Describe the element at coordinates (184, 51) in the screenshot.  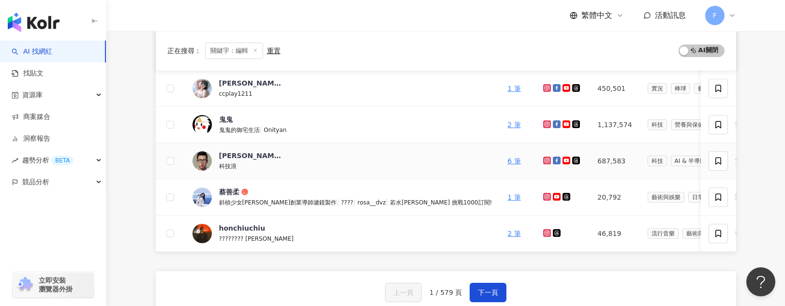
I see `span: 正在搜尋 ：` at that location.